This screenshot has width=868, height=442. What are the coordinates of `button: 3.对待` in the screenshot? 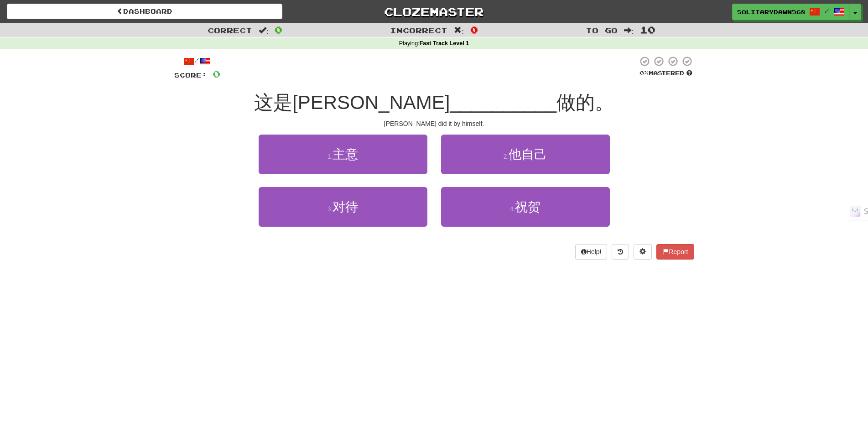 It's located at (343, 207).